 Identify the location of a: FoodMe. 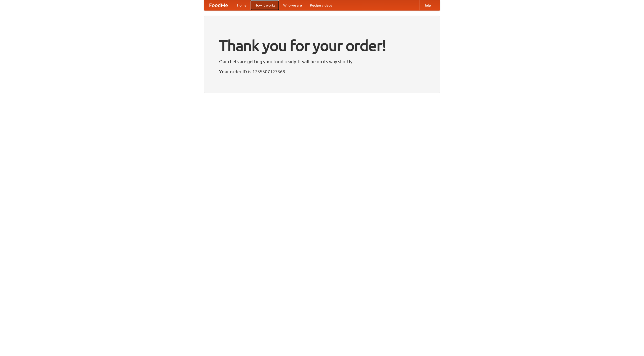
(218, 5).